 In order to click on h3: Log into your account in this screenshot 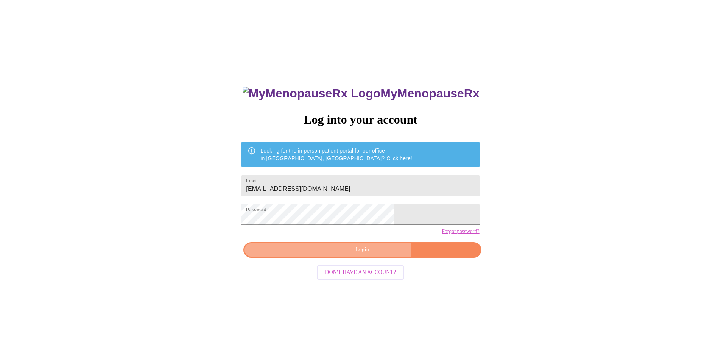, I will do `click(360, 120)`.